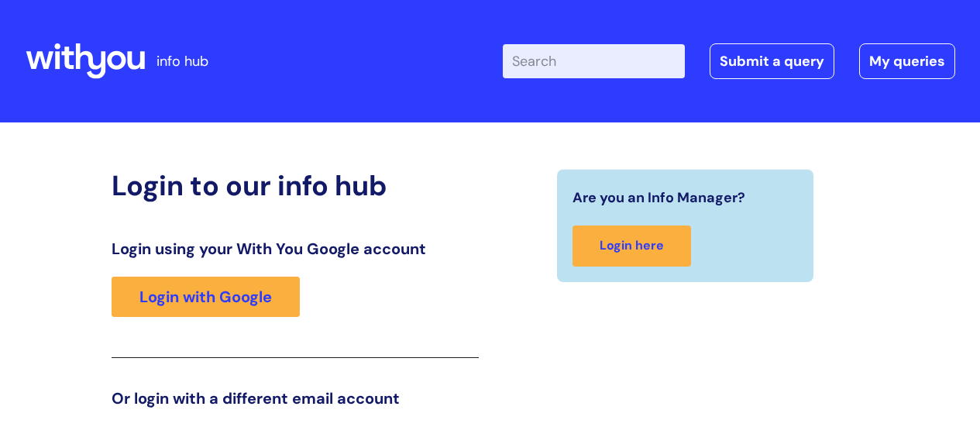 This screenshot has height=427, width=980. What do you see at coordinates (593, 61) in the screenshot?
I see `input: Search` at bounding box center [593, 61].